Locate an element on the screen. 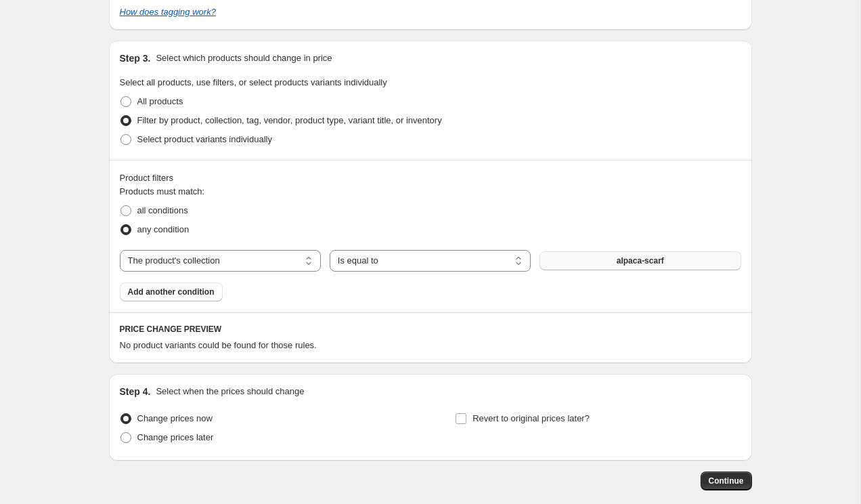 The width and height of the screenshot is (861, 504). i: How does tagging work? is located at coordinates (168, 11).